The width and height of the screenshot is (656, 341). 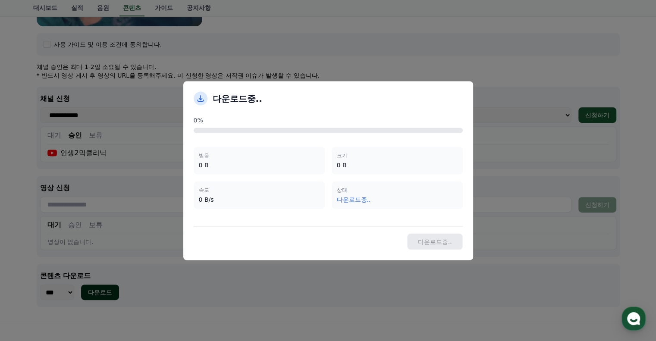 I want to click on a: 홈, so click(x=30, y=280).